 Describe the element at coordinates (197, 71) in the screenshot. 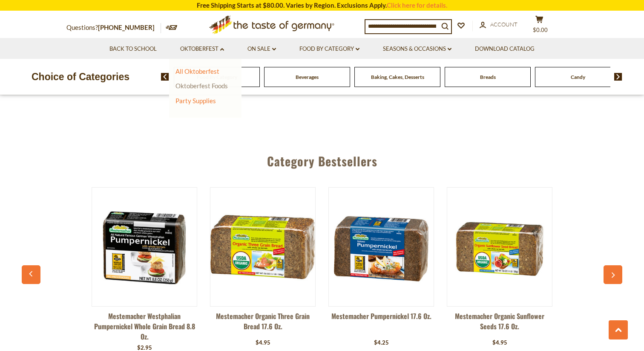

I see `a: All Oktoberfest` at that location.